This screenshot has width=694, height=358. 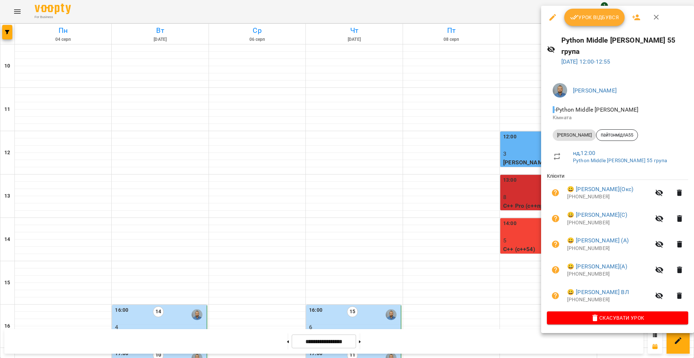 What do you see at coordinates (617, 135) in the screenshot?
I see `div: пайтонмідлА55` at bounding box center [617, 135].